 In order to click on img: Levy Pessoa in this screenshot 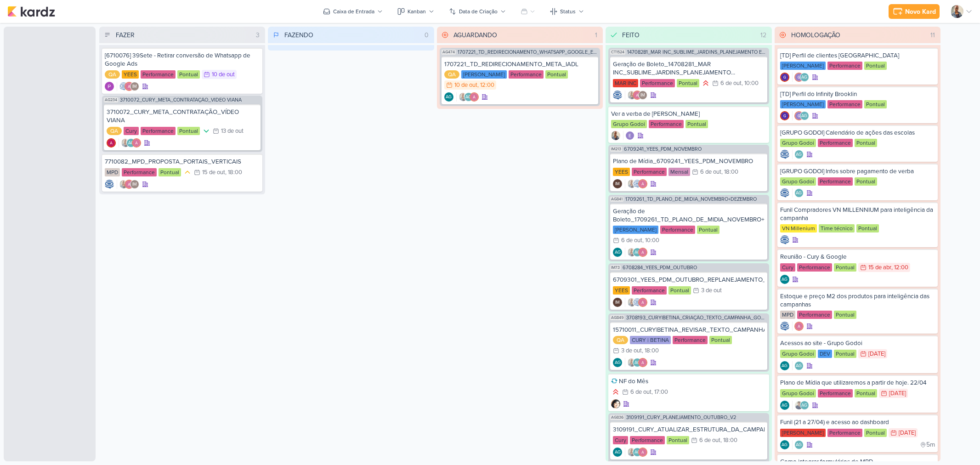, I will do `click(799, 405)`.